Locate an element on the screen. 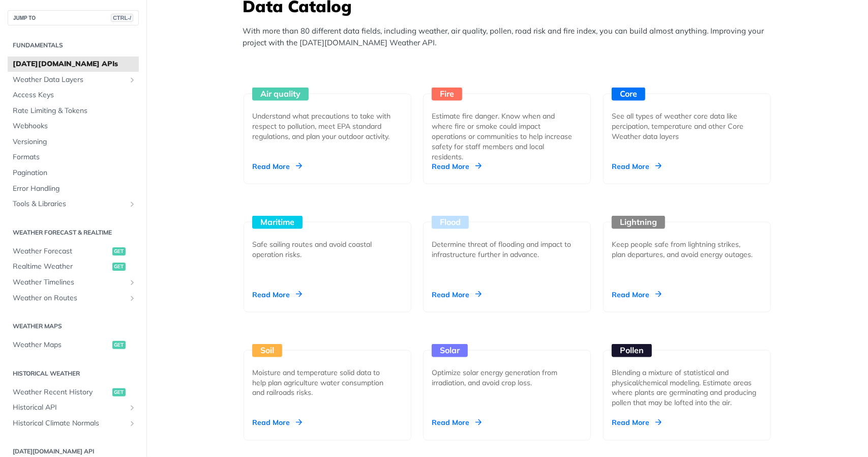  span: Pagination is located at coordinates (74, 173).